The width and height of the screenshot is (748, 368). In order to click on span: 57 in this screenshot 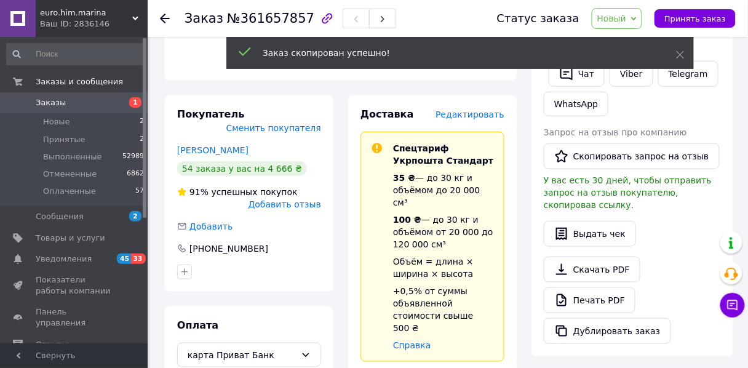, I will do `click(140, 191)`.